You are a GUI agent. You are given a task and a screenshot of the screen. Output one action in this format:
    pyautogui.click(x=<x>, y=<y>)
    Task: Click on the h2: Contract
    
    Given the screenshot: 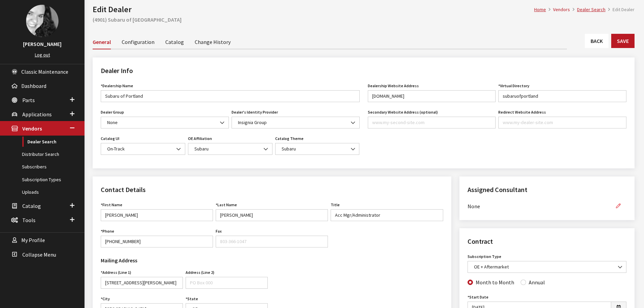 What is the action you would take?
    pyautogui.click(x=547, y=241)
    